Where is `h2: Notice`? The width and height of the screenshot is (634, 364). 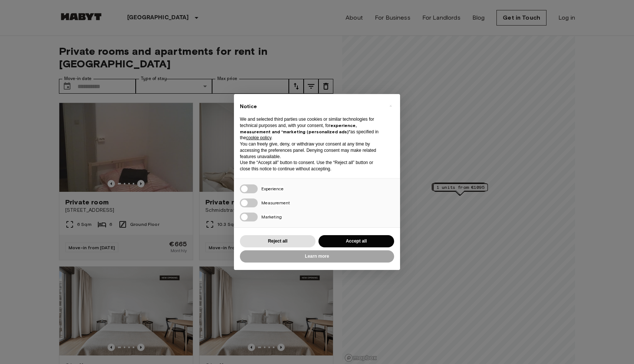
h2: Notice is located at coordinates (311, 107).